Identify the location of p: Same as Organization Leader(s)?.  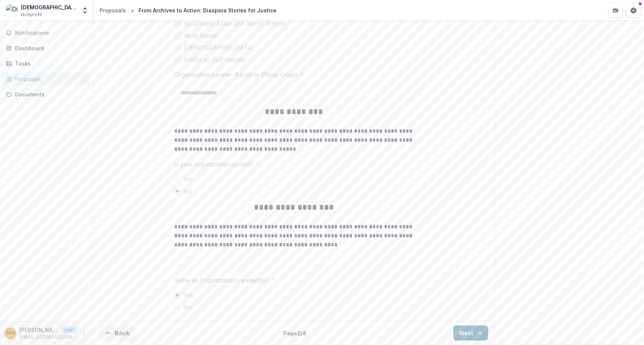
(222, 280).